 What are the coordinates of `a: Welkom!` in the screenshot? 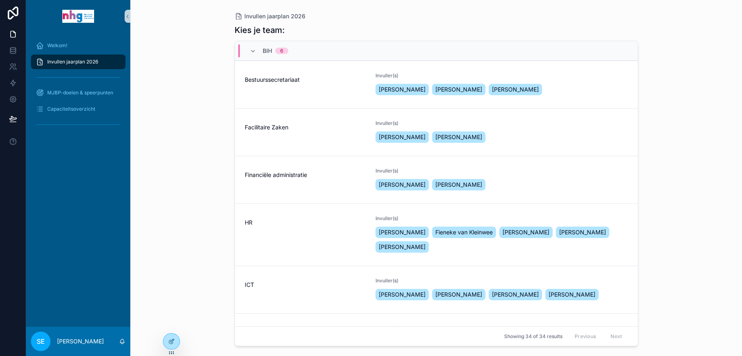 It's located at (78, 46).